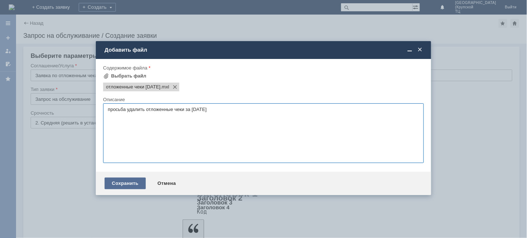 This screenshot has height=238, width=527. Describe the element at coordinates (129, 76) in the screenshot. I see `div: Выбрать файл` at that location.